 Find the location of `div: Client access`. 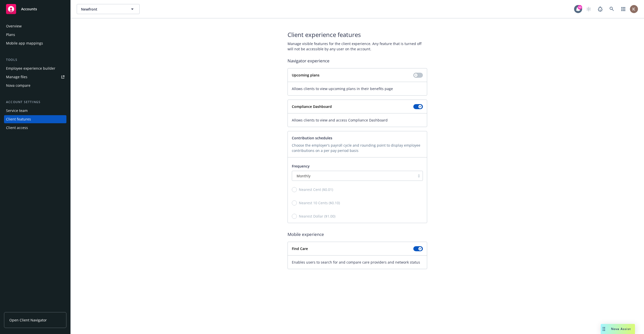

div: Client access is located at coordinates (17, 128).